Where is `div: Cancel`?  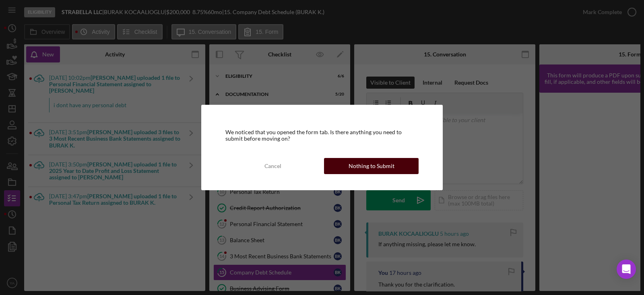 div: Cancel is located at coordinates (273, 166).